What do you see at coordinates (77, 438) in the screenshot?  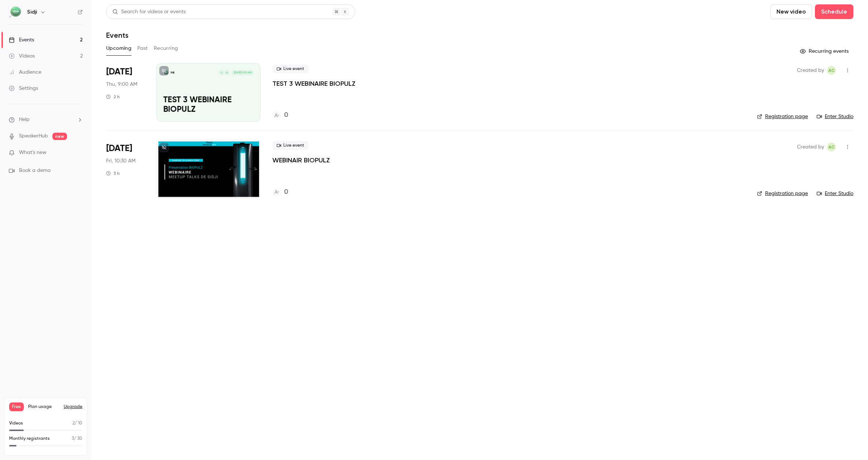 I see `p: / 30` at bounding box center [77, 438].